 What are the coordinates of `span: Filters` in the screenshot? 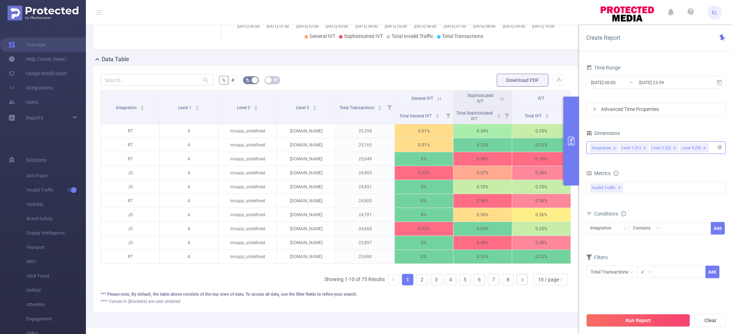 It's located at (597, 257).